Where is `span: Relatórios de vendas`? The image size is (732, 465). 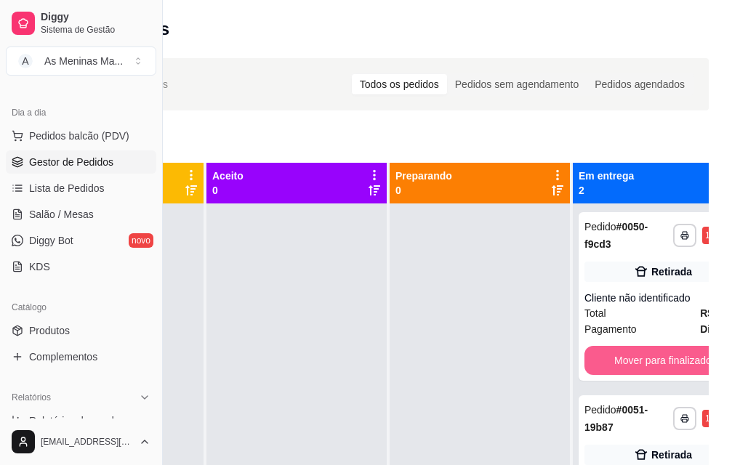
span: Relatórios de vendas is located at coordinates (77, 421).